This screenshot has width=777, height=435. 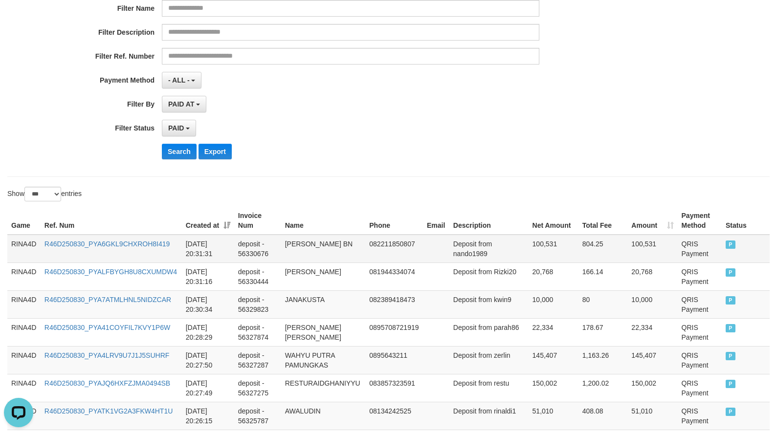 I want to click on td: 178.67, so click(x=603, y=332).